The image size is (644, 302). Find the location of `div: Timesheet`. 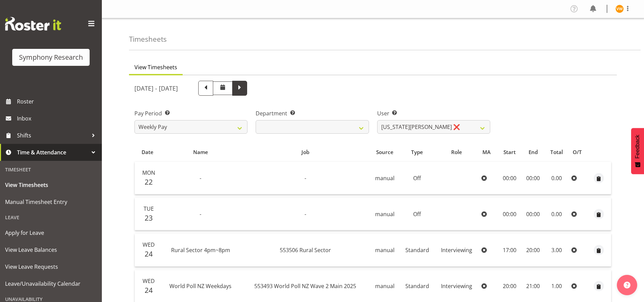

div: Timesheet is located at coordinates (51, 169).